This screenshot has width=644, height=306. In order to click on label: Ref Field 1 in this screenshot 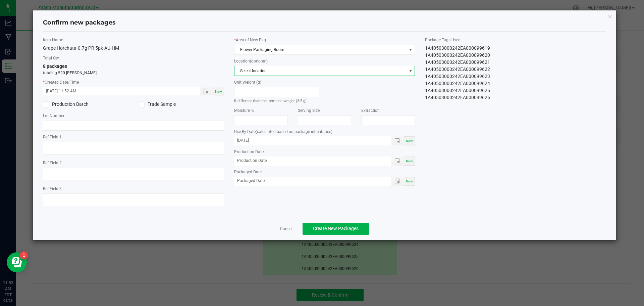, I will do `click(134, 137)`.